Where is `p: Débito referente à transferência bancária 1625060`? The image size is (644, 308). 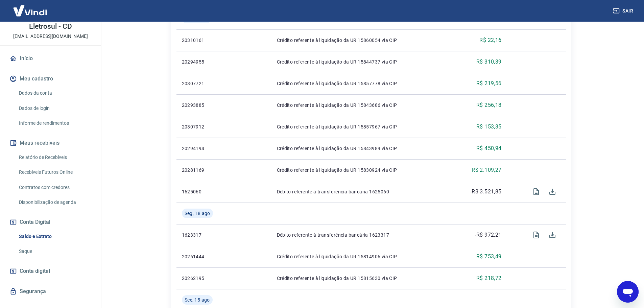 p: Débito referente à transferência bancária 1625060 is located at coordinates (360, 192).